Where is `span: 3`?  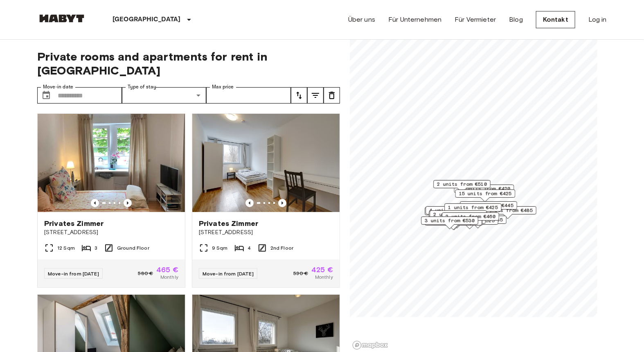
span: 3 is located at coordinates (96, 249).